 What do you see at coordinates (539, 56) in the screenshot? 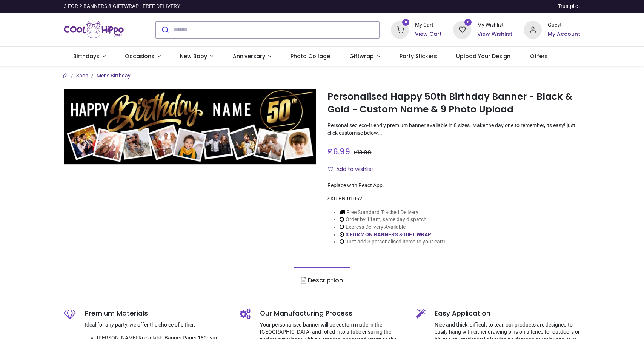
I see `span: Offers` at bounding box center [539, 56].